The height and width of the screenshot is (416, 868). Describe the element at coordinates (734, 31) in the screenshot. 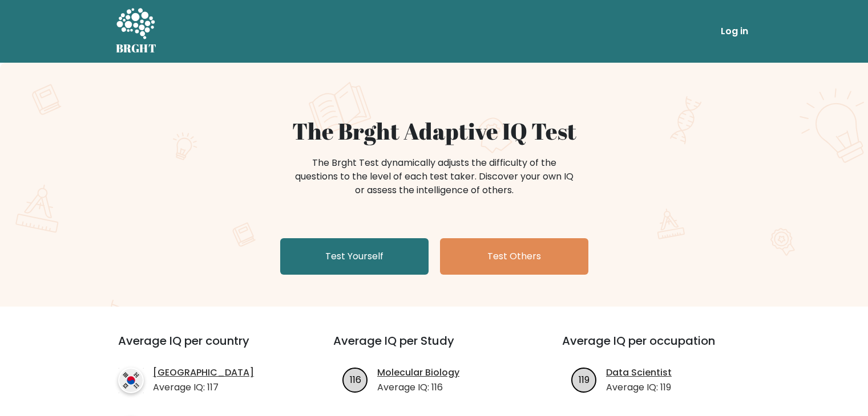

I see `a: Log in` at that location.